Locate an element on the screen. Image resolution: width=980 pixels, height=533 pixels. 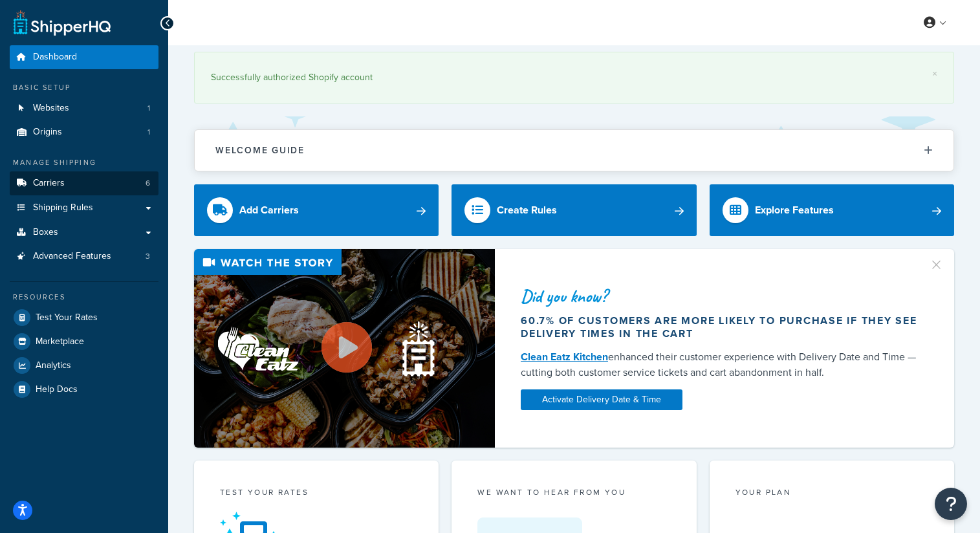
a: Clean Eatz Kitchen is located at coordinates (564, 357).